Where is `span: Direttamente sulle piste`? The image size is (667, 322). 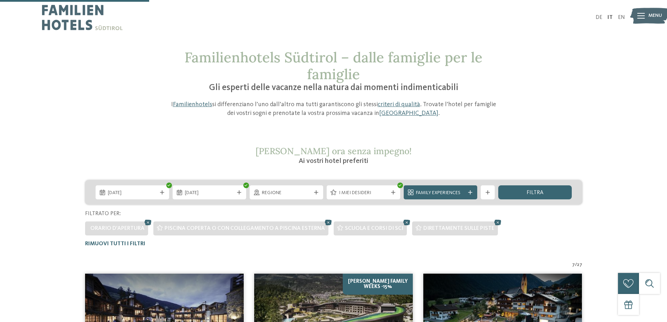
span: Direttamente sulle piste is located at coordinates (459, 228).